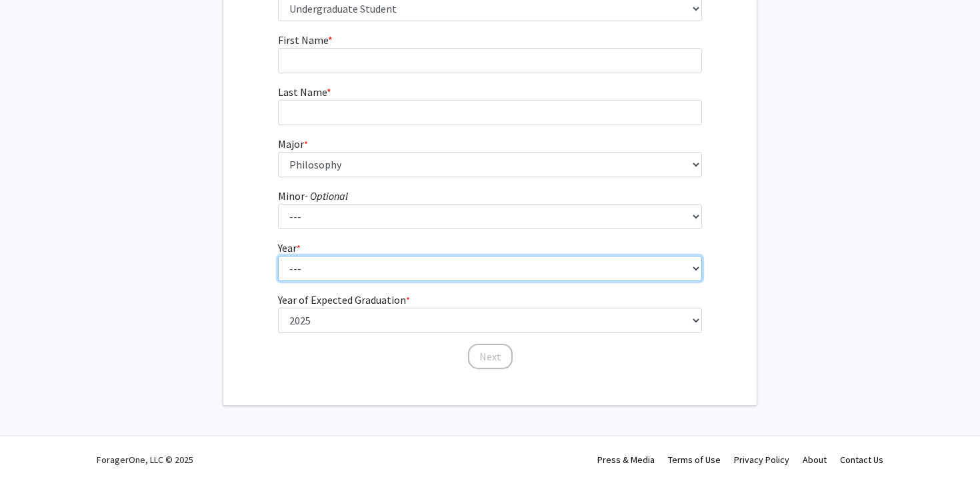 The image size is (980, 483). What do you see at coordinates (290, 248) in the screenshot?
I see `label: Year` at bounding box center [290, 248].